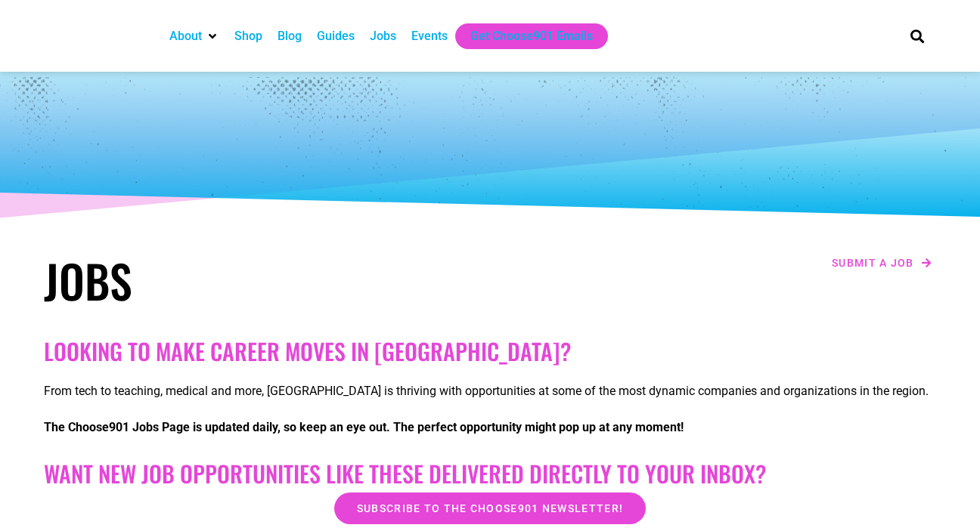 Image resolution: width=980 pixels, height=531 pixels. What do you see at coordinates (383, 36) in the screenshot?
I see `a: Jobs` at bounding box center [383, 36].